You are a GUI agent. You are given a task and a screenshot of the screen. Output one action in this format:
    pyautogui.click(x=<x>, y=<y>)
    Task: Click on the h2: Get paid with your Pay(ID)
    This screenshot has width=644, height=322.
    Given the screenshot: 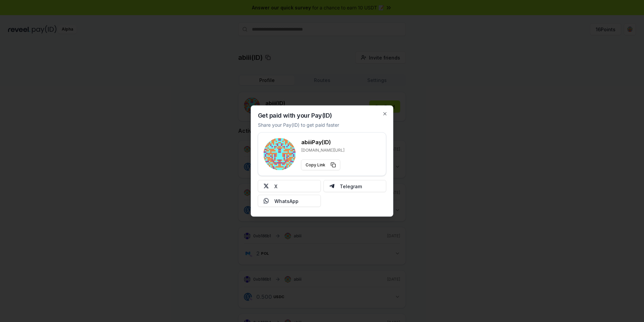 What is the action you would take?
    pyautogui.click(x=295, y=115)
    